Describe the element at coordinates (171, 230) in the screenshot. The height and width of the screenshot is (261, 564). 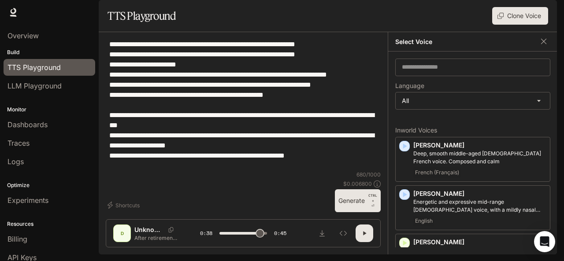
I see `button: Copy Voice ID` at that location.